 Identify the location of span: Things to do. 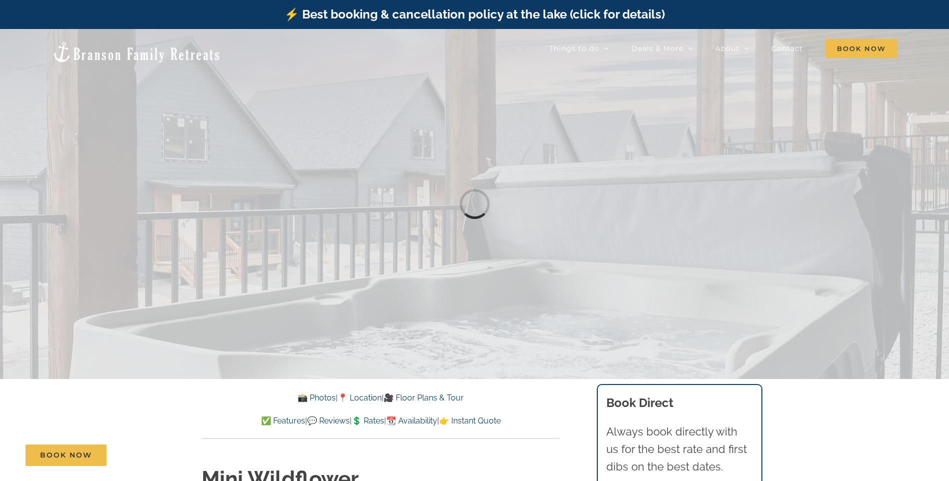
(574, 49).